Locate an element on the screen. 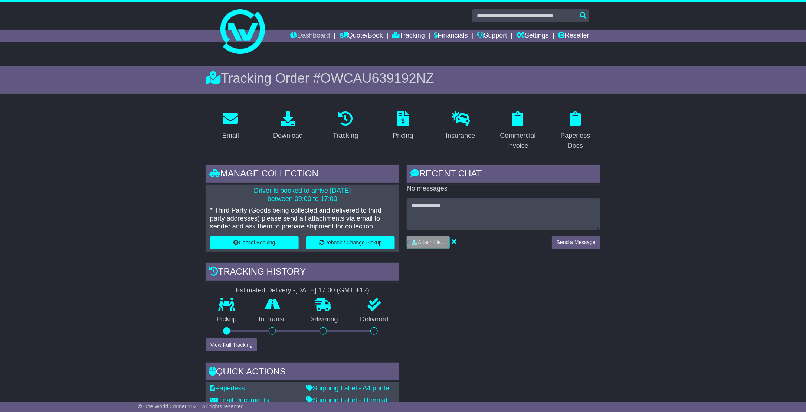  span: OWCAU639192NZ is located at coordinates (377, 78).